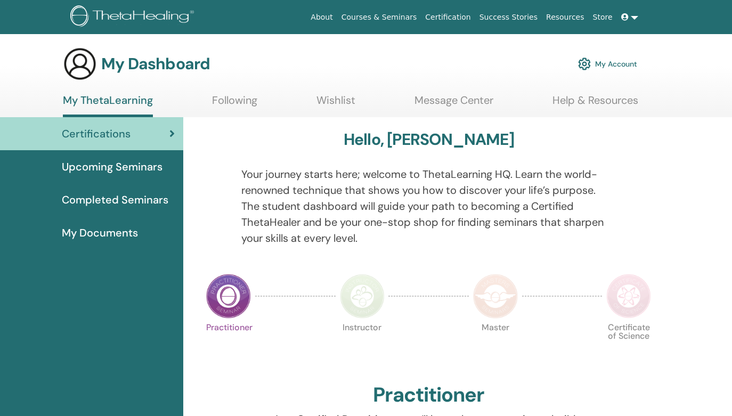  I want to click on a: Following, so click(234, 104).